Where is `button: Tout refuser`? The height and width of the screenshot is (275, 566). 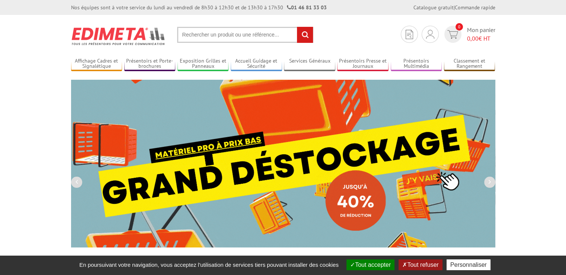
button: Tout refuser is located at coordinates (420, 264).